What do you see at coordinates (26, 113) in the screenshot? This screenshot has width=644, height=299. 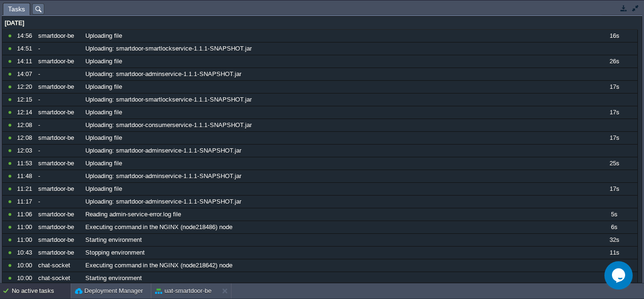 I see `div: 12:14` at bounding box center [26, 113].